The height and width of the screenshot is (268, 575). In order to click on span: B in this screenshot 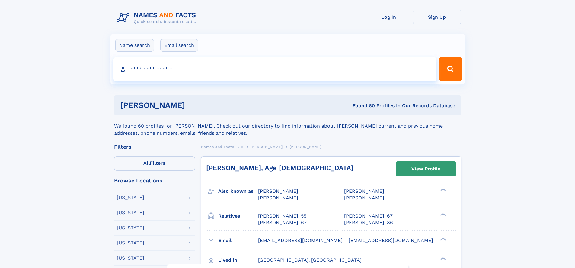, I will do `click(242, 147)`.